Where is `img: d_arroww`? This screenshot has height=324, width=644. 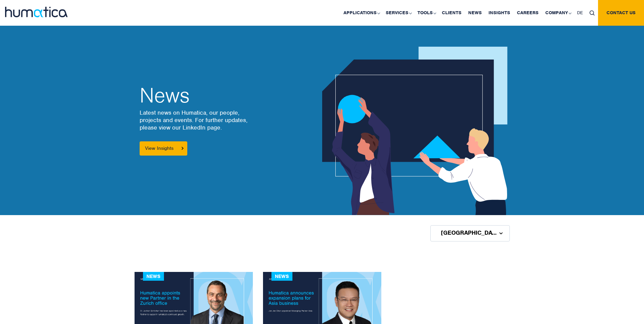 img: d_arroww is located at coordinates (500, 233).